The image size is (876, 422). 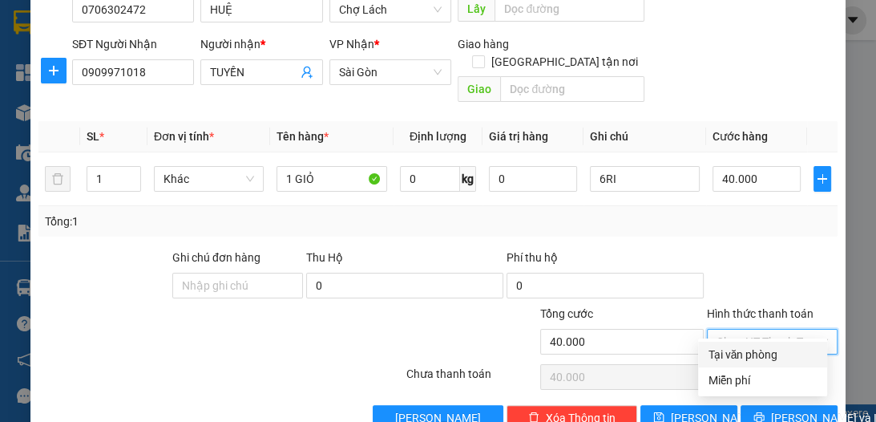 What do you see at coordinates (352, 44) in the screenshot?
I see `span: VP Nhận` at bounding box center [352, 44].